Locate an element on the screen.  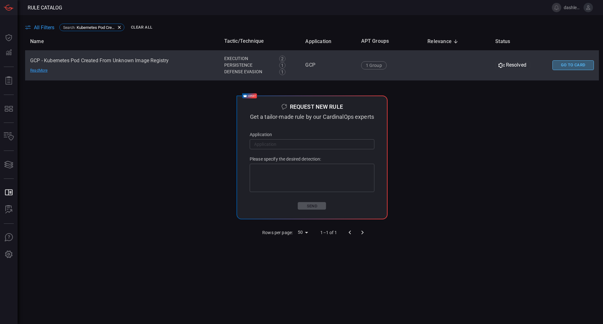
div: Persistence is located at coordinates (248, 65).